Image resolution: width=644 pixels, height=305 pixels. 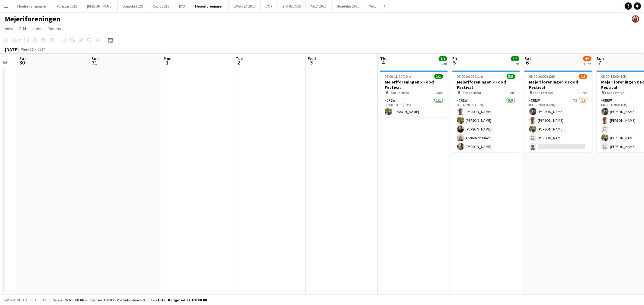 I want to click on button: LAVAZZA 2025, so click(x=245, y=6).